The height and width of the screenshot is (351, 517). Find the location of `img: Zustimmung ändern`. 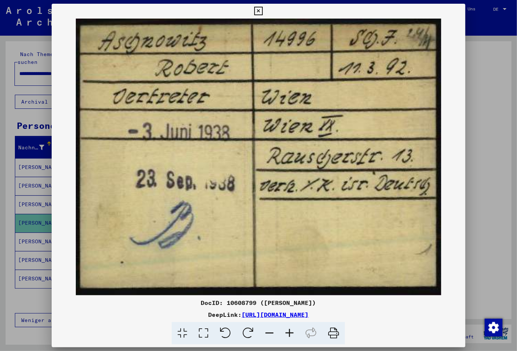

img: Zustimmung ändern is located at coordinates (494, 328).